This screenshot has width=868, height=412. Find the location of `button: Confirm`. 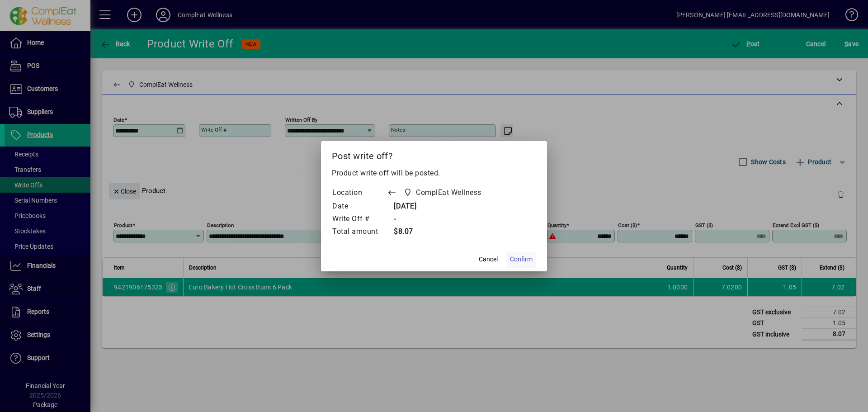

button: Confirm is located at coordinates (522, 260).